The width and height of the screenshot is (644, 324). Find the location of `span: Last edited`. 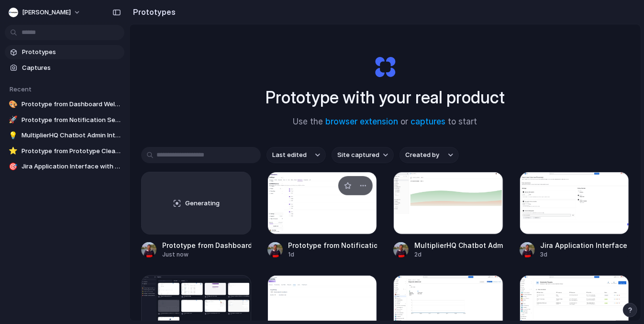

span: Last edited is located at coordinates (289, 155).